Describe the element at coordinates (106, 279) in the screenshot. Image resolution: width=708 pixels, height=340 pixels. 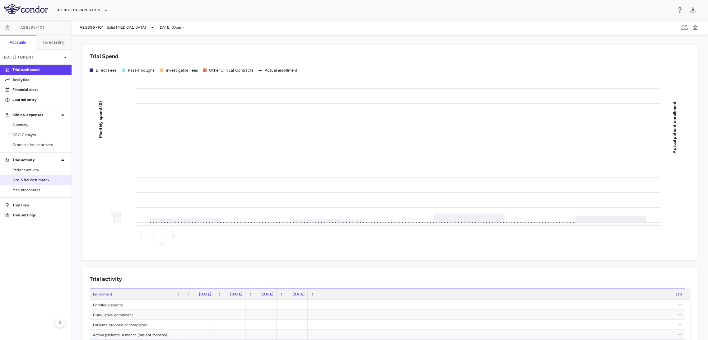
I see `h6: Trial activity` at that location.